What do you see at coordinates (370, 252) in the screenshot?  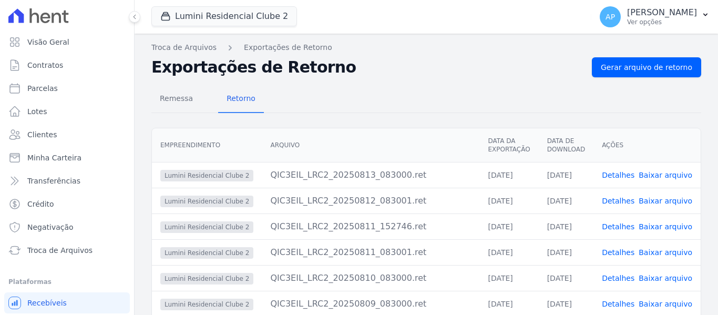 I see `div: QIC3EIL_LRC2_20250811_083001.ret` at bounding box center [370, 252].